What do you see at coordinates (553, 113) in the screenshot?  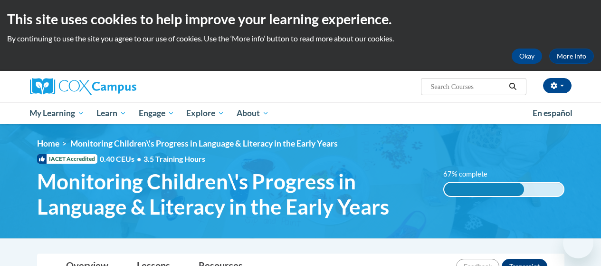 I see `span: En español` at bounding box center [553, 113].